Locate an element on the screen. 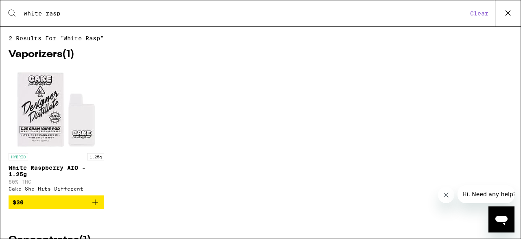 The width and height of the screenshot is (521, 239). p: 80% THC is located at coordinates (56, 182).